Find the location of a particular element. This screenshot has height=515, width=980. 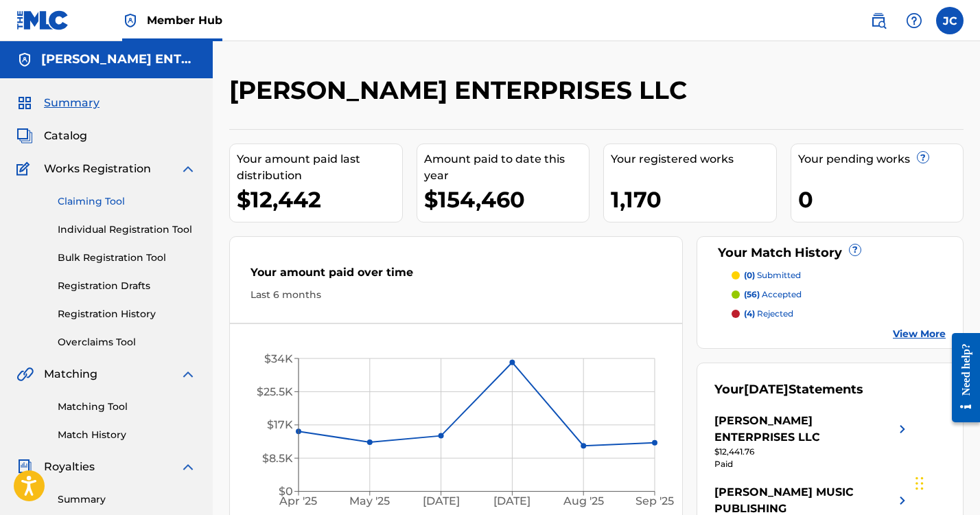

a: SummarySummary is located at coordinates (58, 103).